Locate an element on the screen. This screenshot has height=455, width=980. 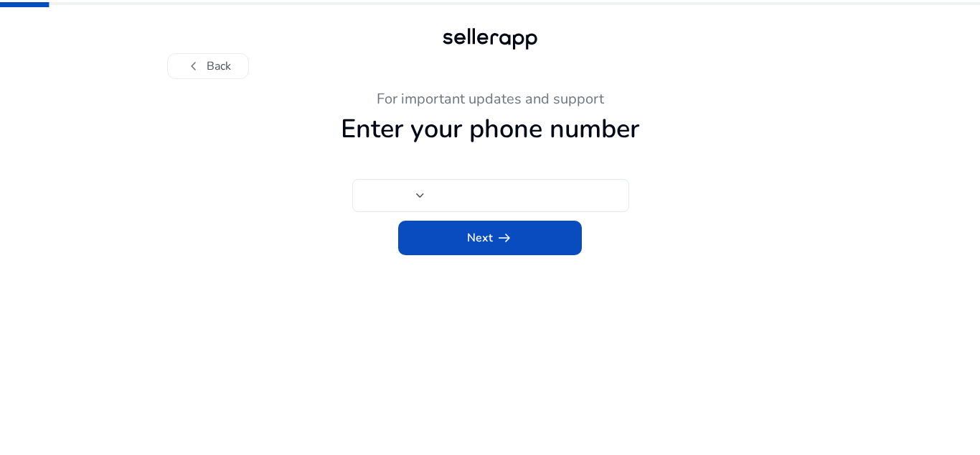
span: chevron_left is located at coordinates (194, 66).